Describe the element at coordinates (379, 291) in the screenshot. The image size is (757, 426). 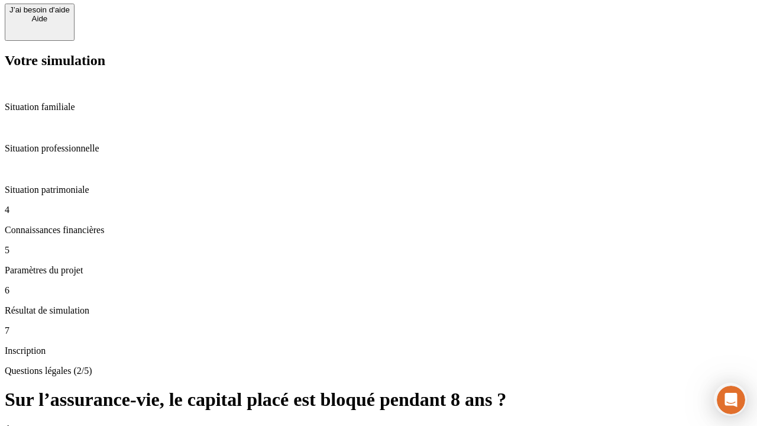
I see `p: 6` at that location.